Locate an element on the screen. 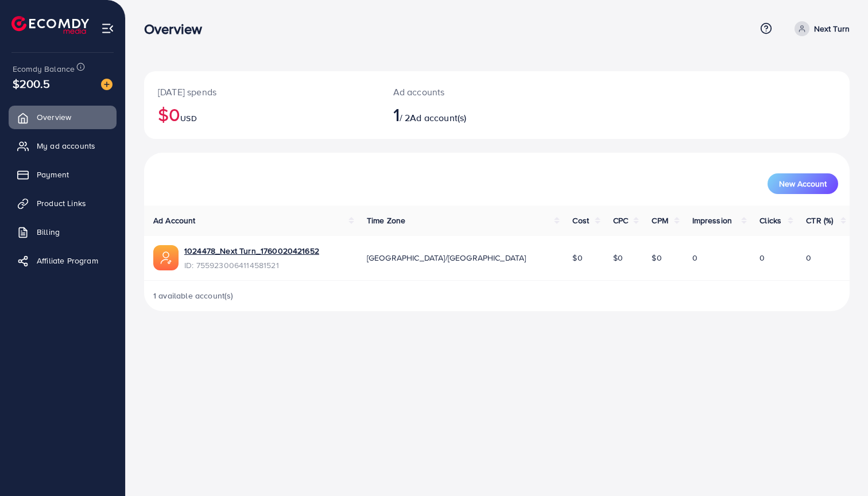  a: logo is located at coordinates (50, 25).